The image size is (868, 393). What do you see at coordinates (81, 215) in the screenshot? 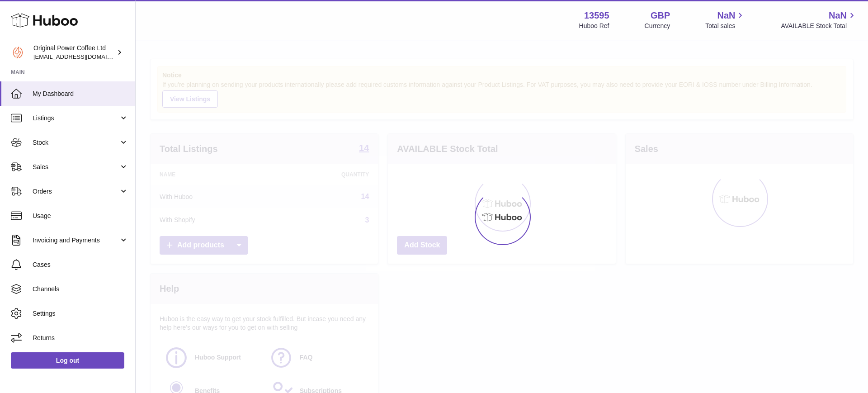
I see `span: Usage` at bounding box center [81, 215].